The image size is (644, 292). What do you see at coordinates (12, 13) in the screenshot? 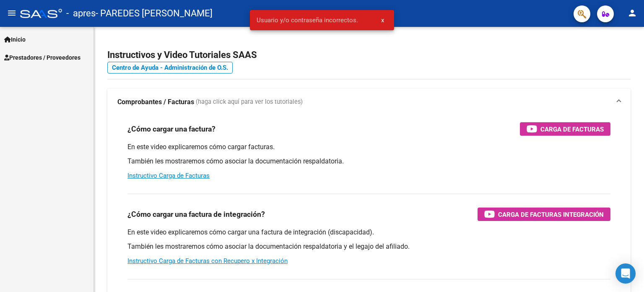
I see `mat-icon: menu` at bounding box center [12, 13].